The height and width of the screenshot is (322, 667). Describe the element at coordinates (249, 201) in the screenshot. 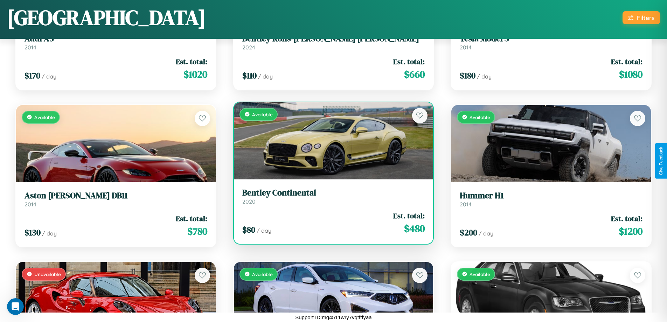

I see `span: 2020` at that location.